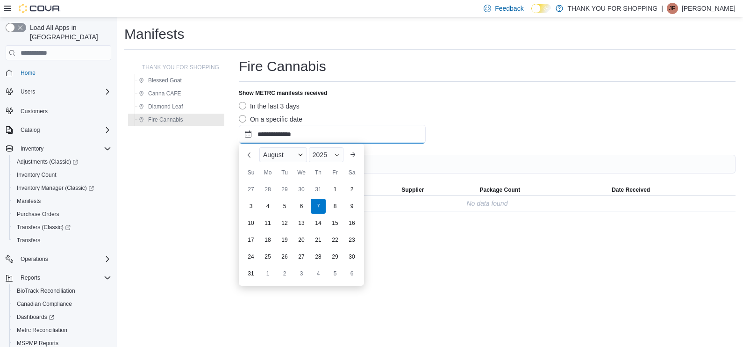  I want to click on a: Adjustments (Classic), so click(62, 162).